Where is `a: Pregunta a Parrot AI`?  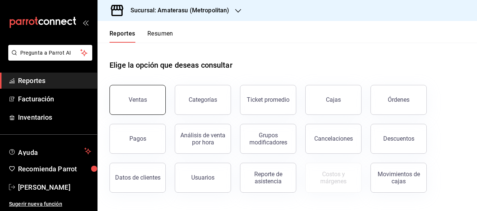
a: Pregunta a Parrot AI is located at coordinates (49, 58).